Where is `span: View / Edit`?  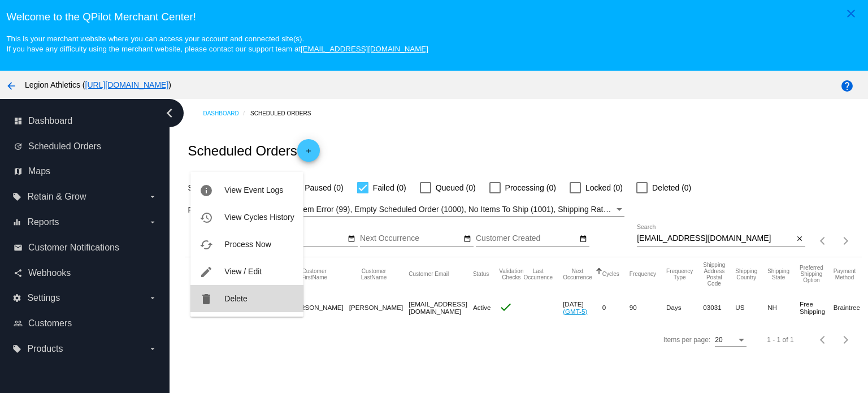
span: View / Edit is located at coordinates (243, 272).